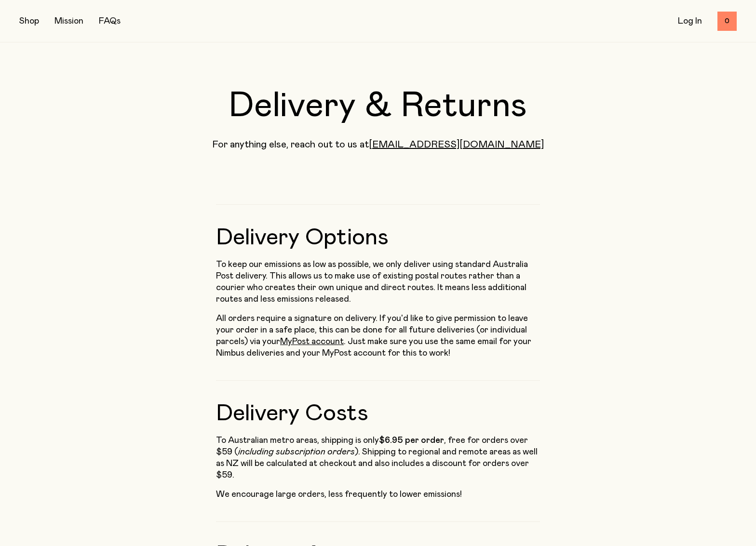 The image size is (756, 546). I want to click on p: We encourage large orders, less frequently to lower emissions!, so click(378, 494).